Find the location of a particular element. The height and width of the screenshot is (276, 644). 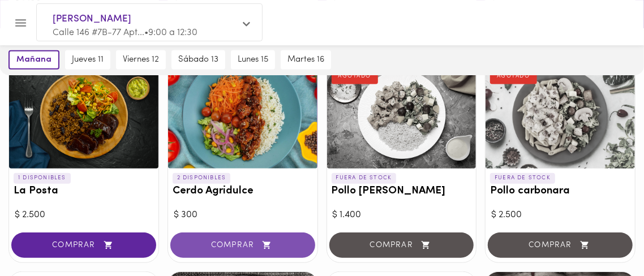

span: Calle 146 #7B-77 Apt... • 9:00 a 12:30 is located at coordinates (125, 33).